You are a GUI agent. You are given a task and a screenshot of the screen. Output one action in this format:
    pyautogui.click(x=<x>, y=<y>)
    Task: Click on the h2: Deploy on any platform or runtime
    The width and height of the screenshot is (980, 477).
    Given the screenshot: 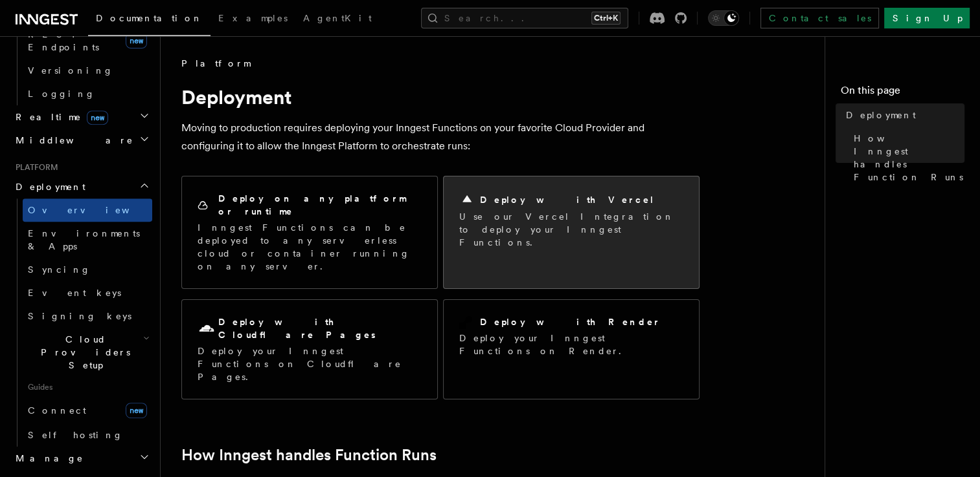 What is the action you would take?
    pyautogui.click(x=320, y=205)
    